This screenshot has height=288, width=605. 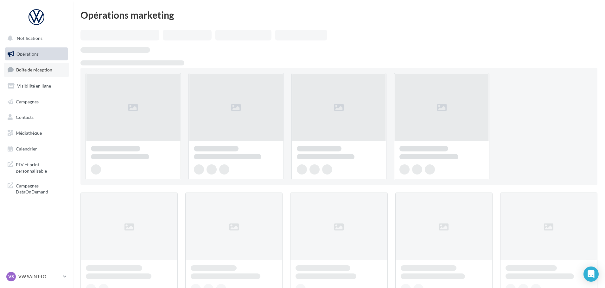 I want to click on a: Calendrier, so click(x=36, y=149).